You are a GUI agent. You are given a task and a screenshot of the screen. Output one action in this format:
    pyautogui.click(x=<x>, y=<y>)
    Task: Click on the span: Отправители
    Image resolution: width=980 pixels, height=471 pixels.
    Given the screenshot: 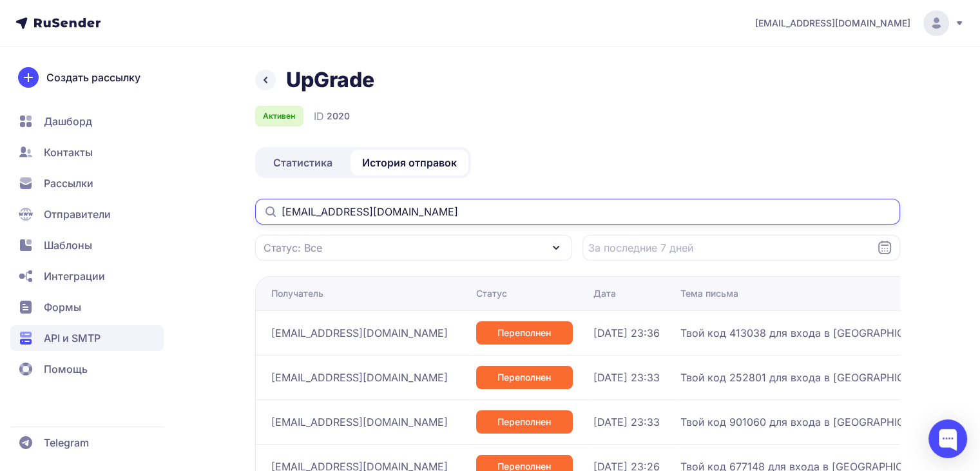 What is the action you would take?
    pyautogui.click(x=78, y=214)
    